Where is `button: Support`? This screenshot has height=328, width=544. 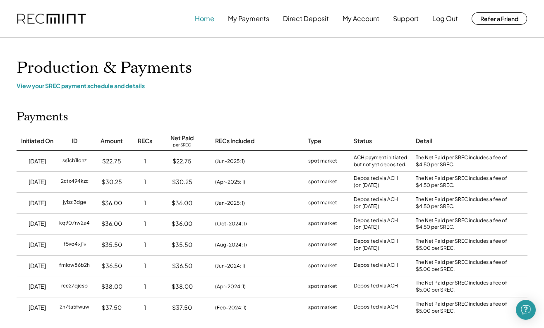 button: Support is located at coordinates (406, 19).